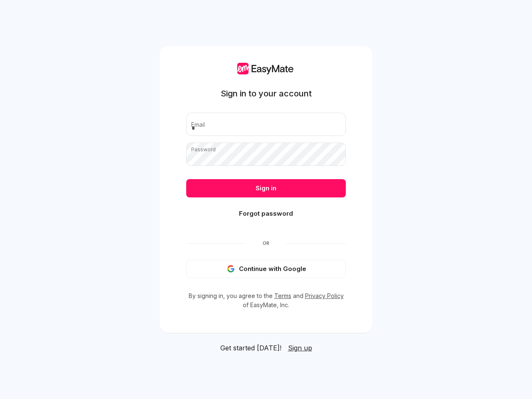 The width and height of the screenshot is (532, 399). What do you see at coordinates (300, 348) in the screenshot?
I see `a: Sign up` at bounding box center [300, 348].